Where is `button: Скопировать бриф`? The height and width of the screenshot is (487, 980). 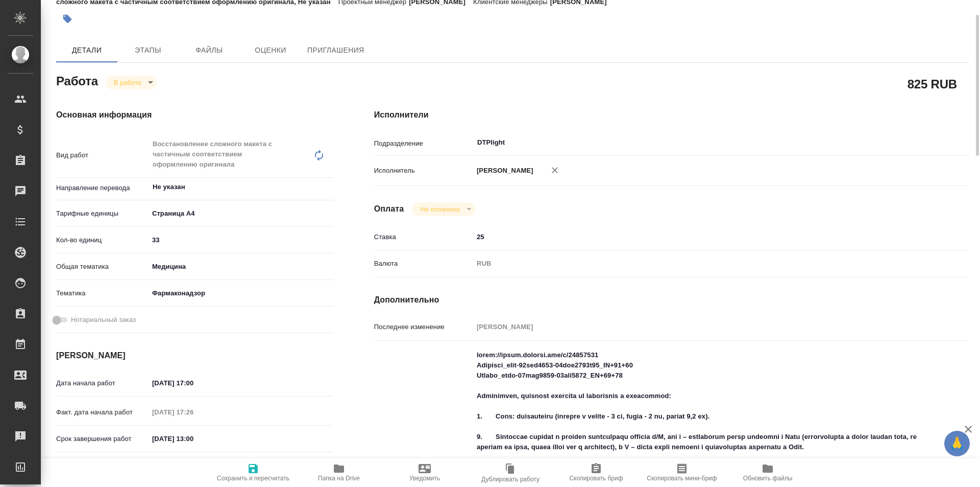
button: Скопировать бриф is located at coordinates (597, 473).